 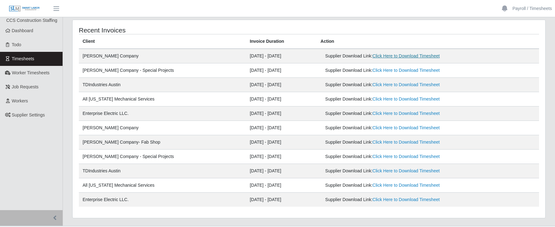 I want to click on span: Timesheets, so click(x=23, y=59).